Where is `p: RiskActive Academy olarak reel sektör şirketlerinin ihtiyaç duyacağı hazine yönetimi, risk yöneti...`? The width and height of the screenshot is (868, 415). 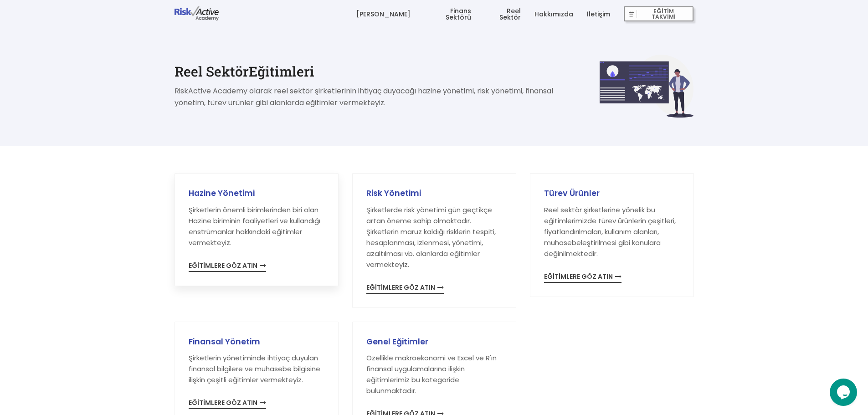
p: RiskActive Academy olarak reel sektör şirketlerinin ihtiyaç duyacağı hazine yönetimi, risk yöneti... is located at coordinates (374, 96).